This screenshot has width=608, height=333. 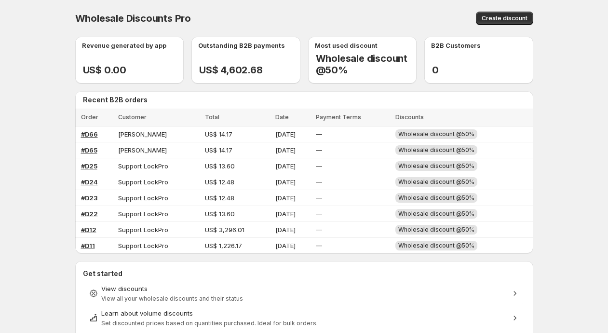 What do you see at coordinates (89, 134) in the screenshot?
I see `span: #D66` at bounding box center [89, 134].